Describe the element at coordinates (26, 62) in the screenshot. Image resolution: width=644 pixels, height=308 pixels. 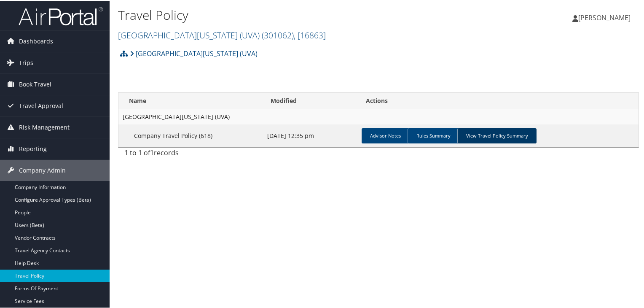
I see `span: Trips` at that location.